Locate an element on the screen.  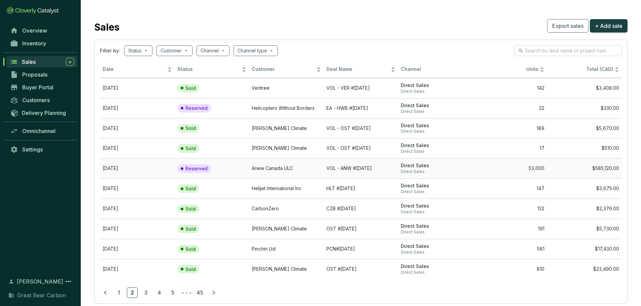
span: Inventory is located at coordinates (34, 43).